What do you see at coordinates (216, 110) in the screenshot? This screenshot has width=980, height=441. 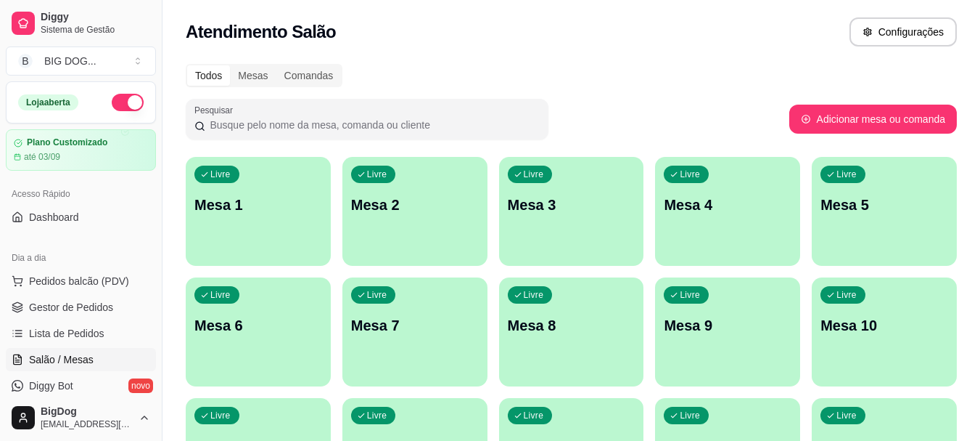 I see `label: Pesquisar` at bounding box center [216, 110].